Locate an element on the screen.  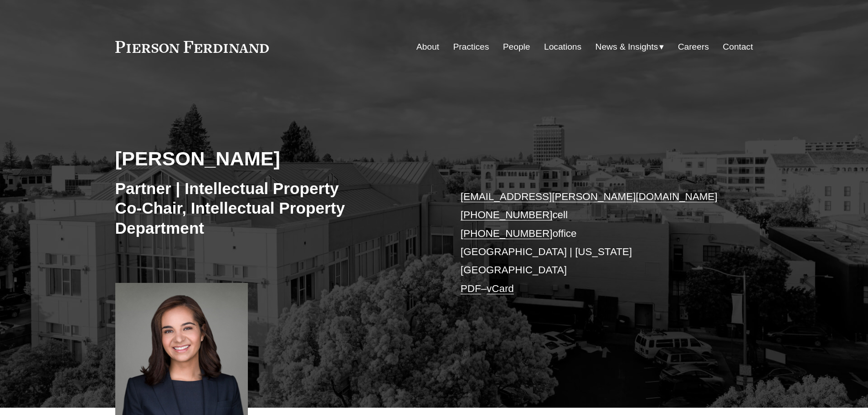
a: Locations is located at coordinates (563, 47).